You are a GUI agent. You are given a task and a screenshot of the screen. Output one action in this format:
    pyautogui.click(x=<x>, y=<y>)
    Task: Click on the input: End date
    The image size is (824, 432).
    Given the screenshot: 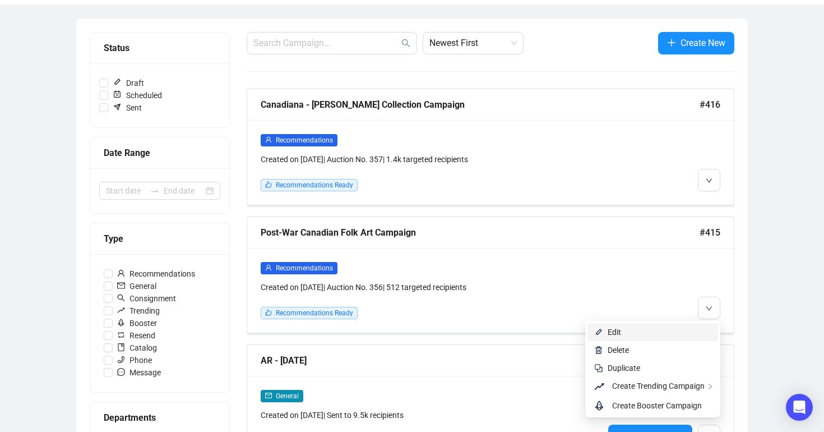 What is the action you would take?
    pyautogui.click(x=183, y=191)
    